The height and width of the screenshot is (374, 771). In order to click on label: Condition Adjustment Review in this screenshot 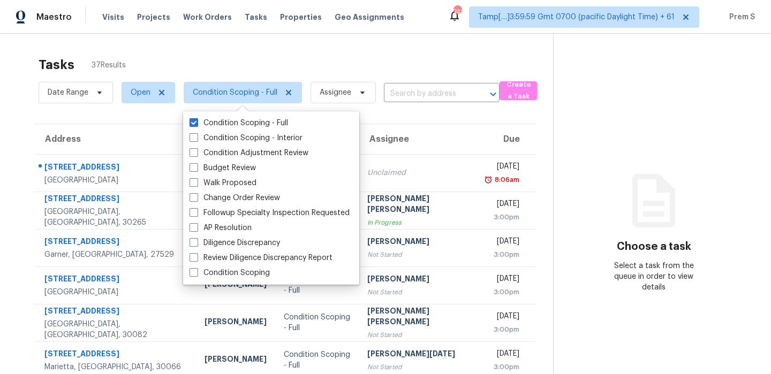, I will do `click(249, 153)`.